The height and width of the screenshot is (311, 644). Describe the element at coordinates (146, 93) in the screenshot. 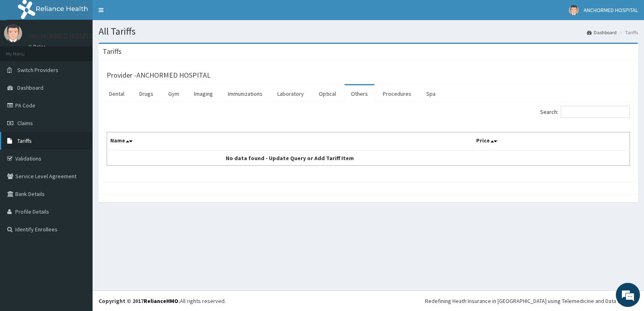

I see `a: Drugs` at that location.